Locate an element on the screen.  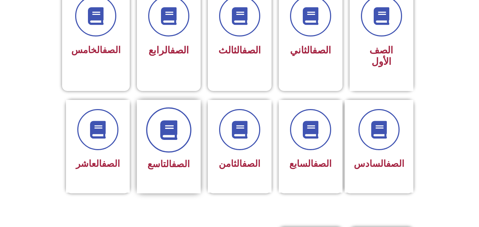
span: الثامن is located at coordinates (239, 164).